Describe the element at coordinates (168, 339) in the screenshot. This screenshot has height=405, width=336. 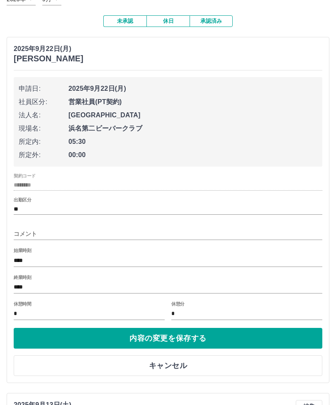
I see `button: 内容の変更を保存する` at that location.